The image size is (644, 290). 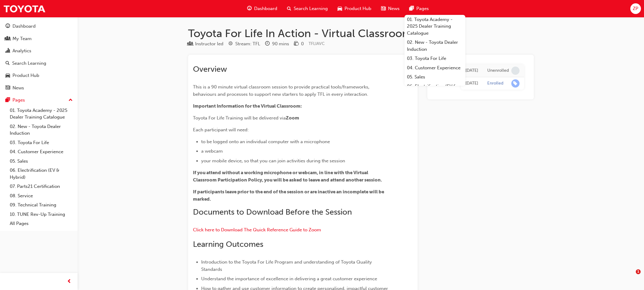 What do you see at coordinates (390, 8) in the screenshot?
I see `a: news-iconNews` at bounding box center [390, 8].